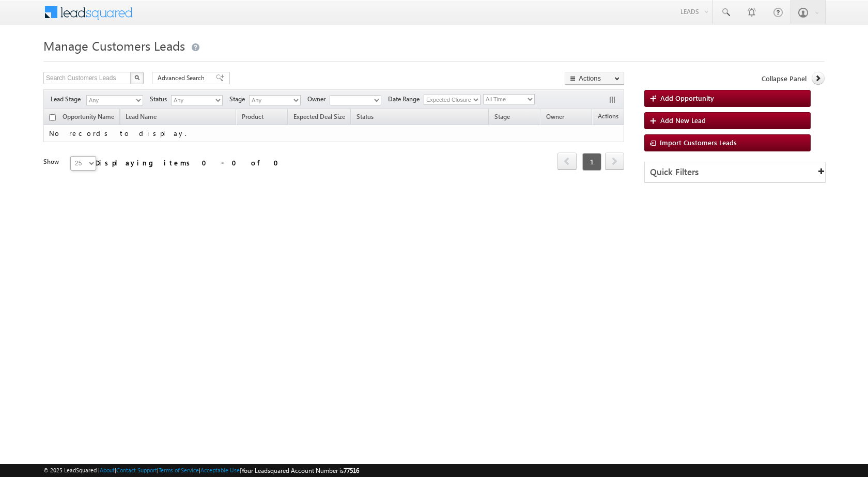 Image resolution: width=868 pixels, height=477 pixels. Describe the element at coordinates (137, 470) in the screenshot. I see `a: Contact Support` at that location.